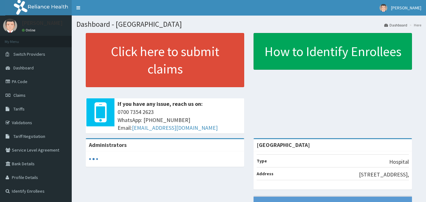  What do you see at coordinates (19, 109) in the screenshot?
I see `span: Tariffs` at bounding box center [19, 109].